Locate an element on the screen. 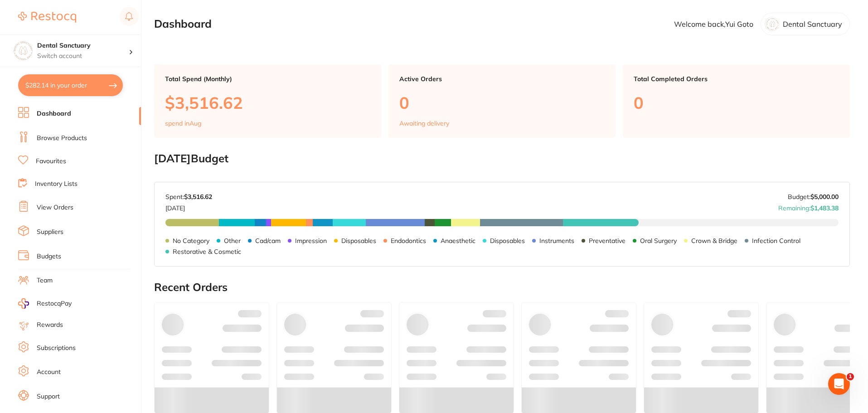  a: Browse Products is located at coordinates (62, 138).